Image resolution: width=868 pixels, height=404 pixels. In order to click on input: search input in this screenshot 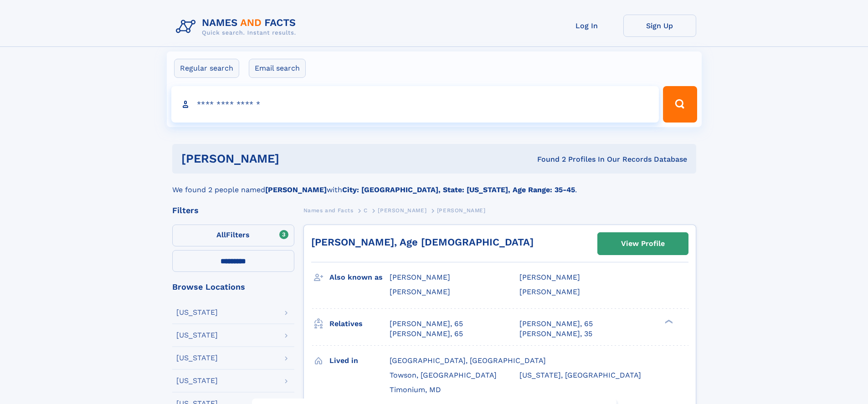, I will do `click(415, 104)`.